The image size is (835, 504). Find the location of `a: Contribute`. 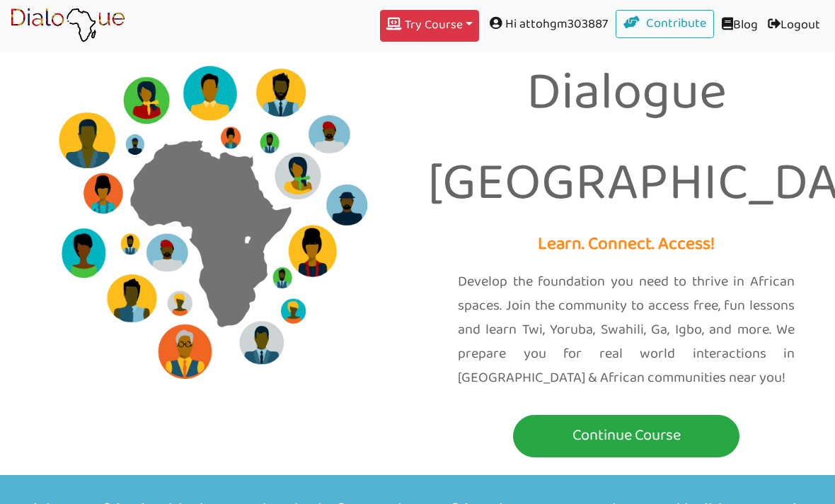

a: Contribute is located at coordinates (665, 24).